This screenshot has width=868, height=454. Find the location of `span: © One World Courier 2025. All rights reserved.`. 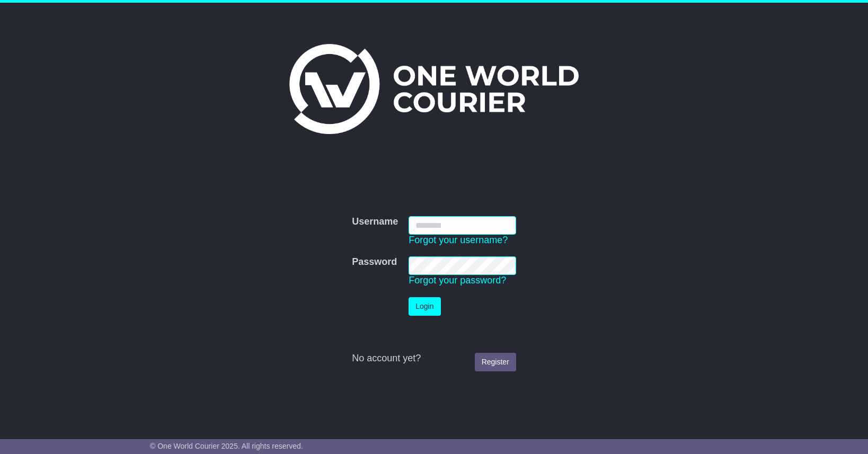

span: © One World Courier 2025. All rights reserved. is located at coordinates (226, 445).